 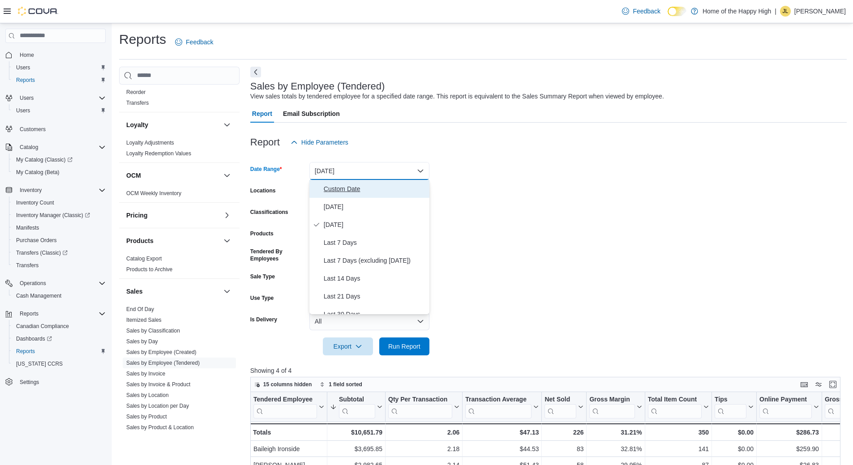 I want to click on a: Sales by Product, so click(x=146, y=417).